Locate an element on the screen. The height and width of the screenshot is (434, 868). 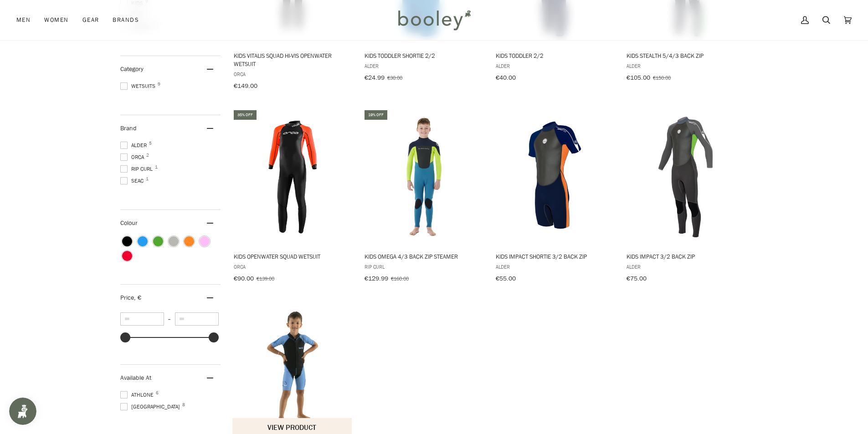
span: Kids Openwater Squad Wetsuit is located at coordinates (293, 256).